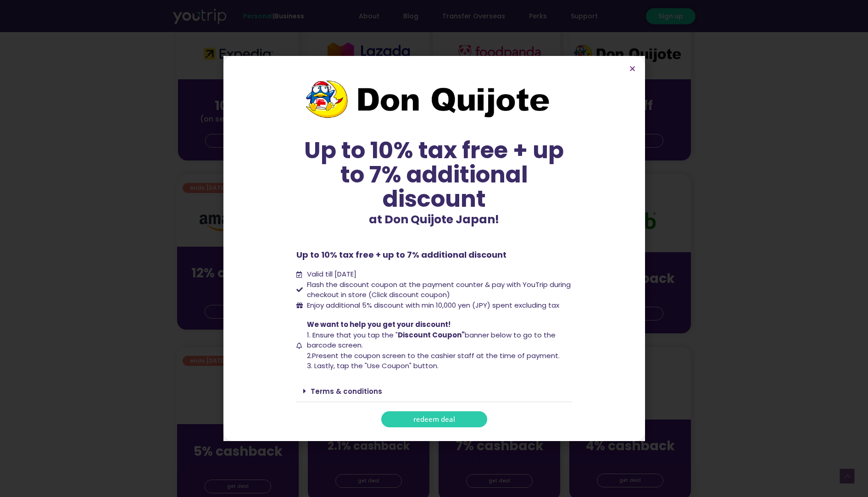  I want to click on a: Terms & conditions, so click(346, 391).